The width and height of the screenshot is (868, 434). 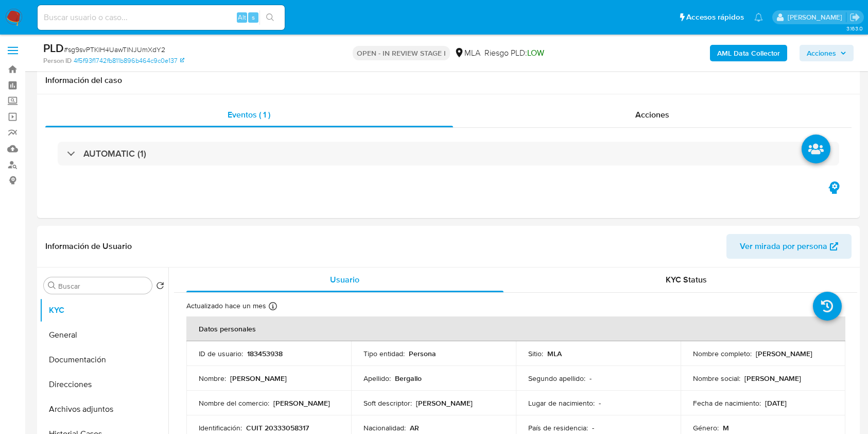 I want to click on span: Accesos rápidos, so click(x=715, y=17).